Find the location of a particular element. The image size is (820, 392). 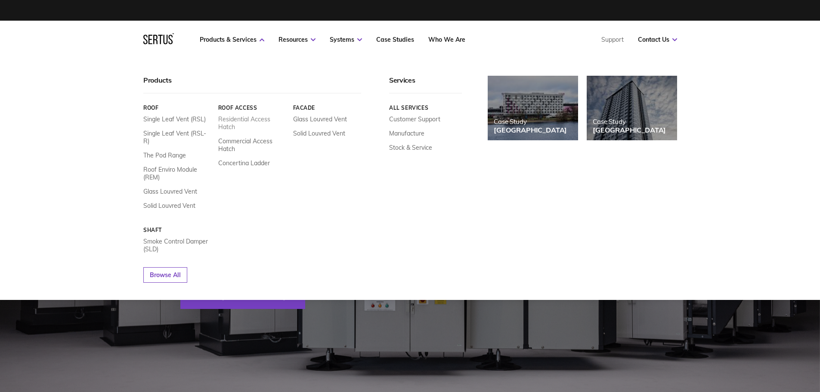

a: Commercial Access Hatch is located at coordinates (252, 145).